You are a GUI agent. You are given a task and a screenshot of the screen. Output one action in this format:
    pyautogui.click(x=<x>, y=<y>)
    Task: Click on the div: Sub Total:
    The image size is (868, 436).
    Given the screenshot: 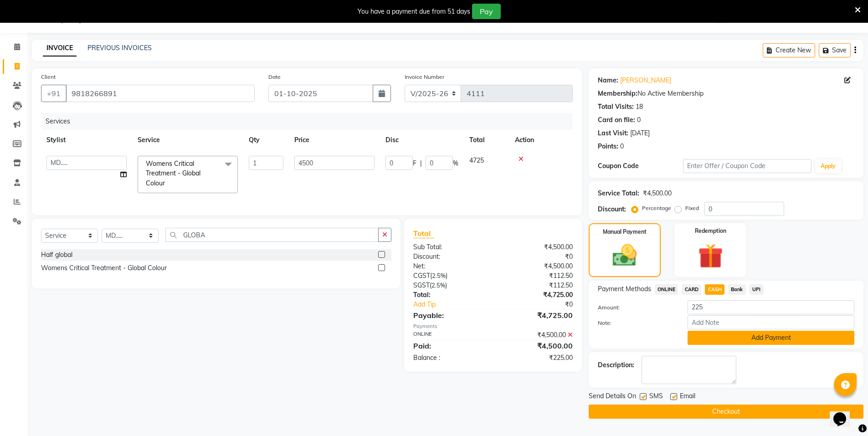 What is the action you would take?
    pyautogui.click(x=450, y=247)
    